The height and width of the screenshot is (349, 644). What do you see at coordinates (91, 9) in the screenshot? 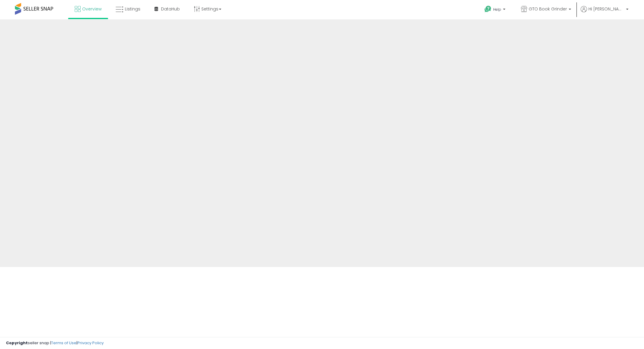
I see `span: Overview` at bounding box center [91, 9].